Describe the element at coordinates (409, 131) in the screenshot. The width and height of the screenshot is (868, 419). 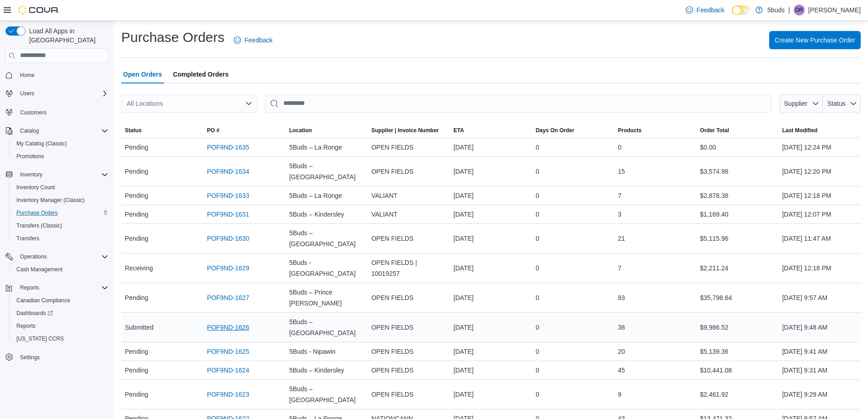
I see `button: Supplier | Invoice Number` at that location.